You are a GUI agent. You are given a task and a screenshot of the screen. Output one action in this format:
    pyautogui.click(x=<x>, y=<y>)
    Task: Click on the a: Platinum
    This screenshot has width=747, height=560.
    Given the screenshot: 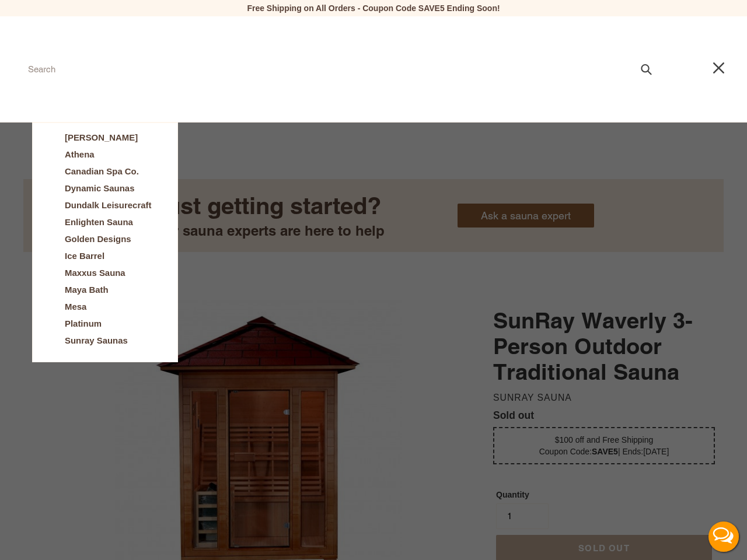 What is the action you would take?
    pyautogui.click(x=108, y=323)
    